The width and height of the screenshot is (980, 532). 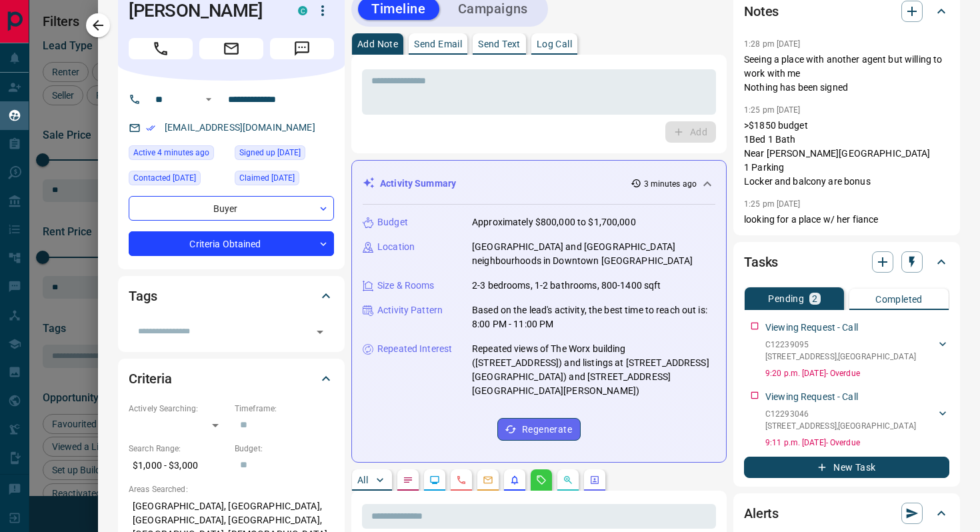 I want to click on h2: Notes, so click(x=761, y=11).